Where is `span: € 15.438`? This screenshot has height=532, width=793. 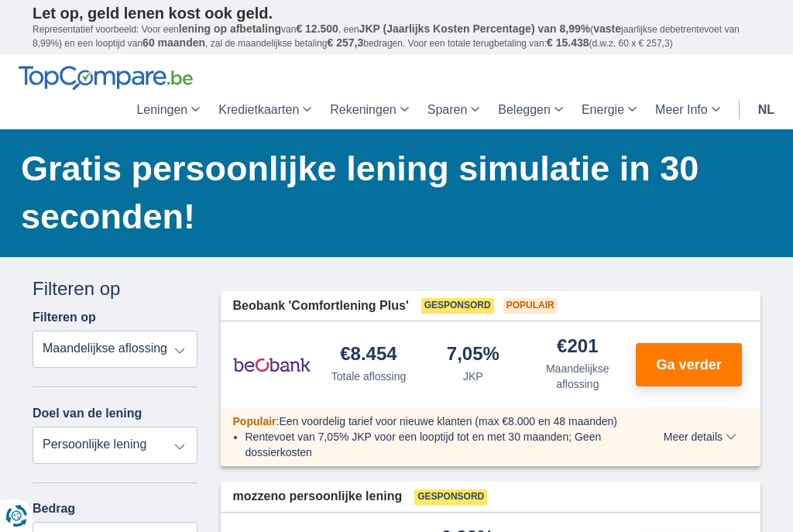
span: € 15.438 is located at coordinates (568, 42).